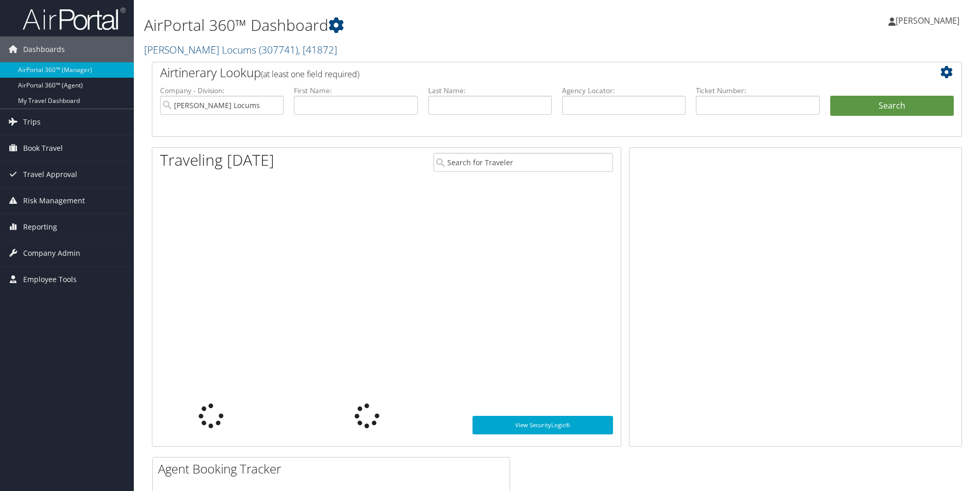 The image size is (980, 491). Describe the element at coordinates (542, 425) in the screenshot. I see `a: View SecurityLogic®` at that location.